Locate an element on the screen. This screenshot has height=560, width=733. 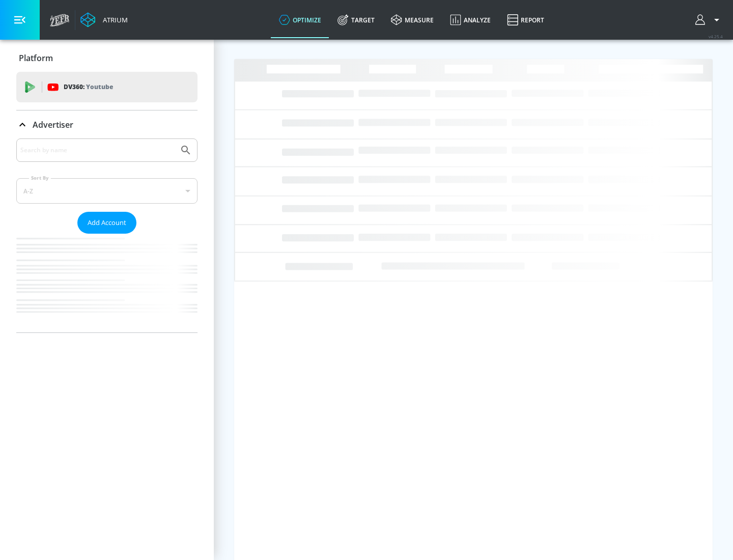
span: Add Account is located at coordinates (107, 222).